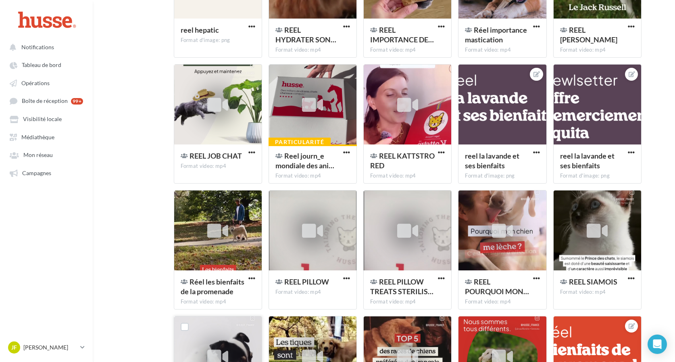  I want to click on a: Opérations, so click(46, 83).